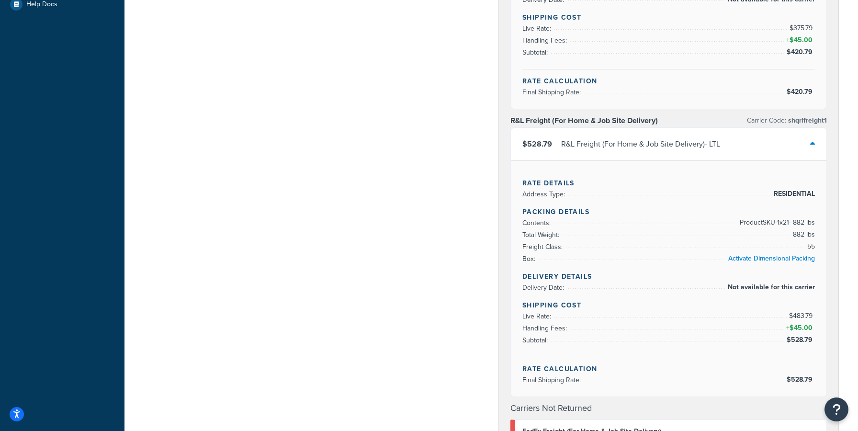  Describe the element at coordinates (544, 247) in the screenshot. I see `span: Freight Class:` at that location.